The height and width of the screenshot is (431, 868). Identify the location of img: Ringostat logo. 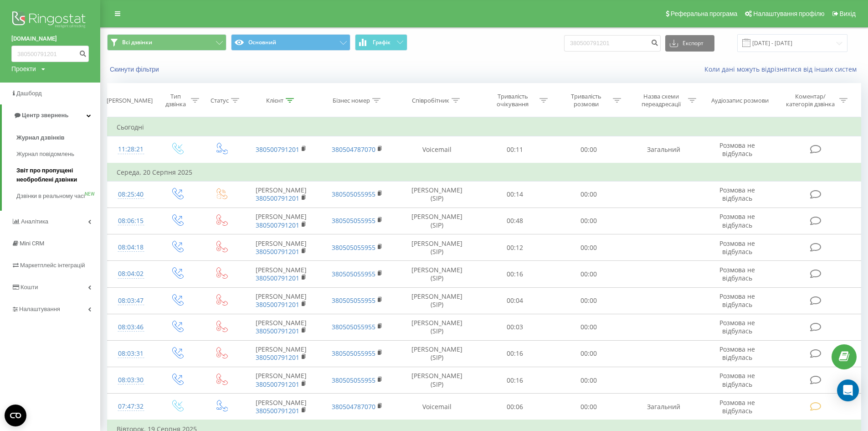
(50, 21).